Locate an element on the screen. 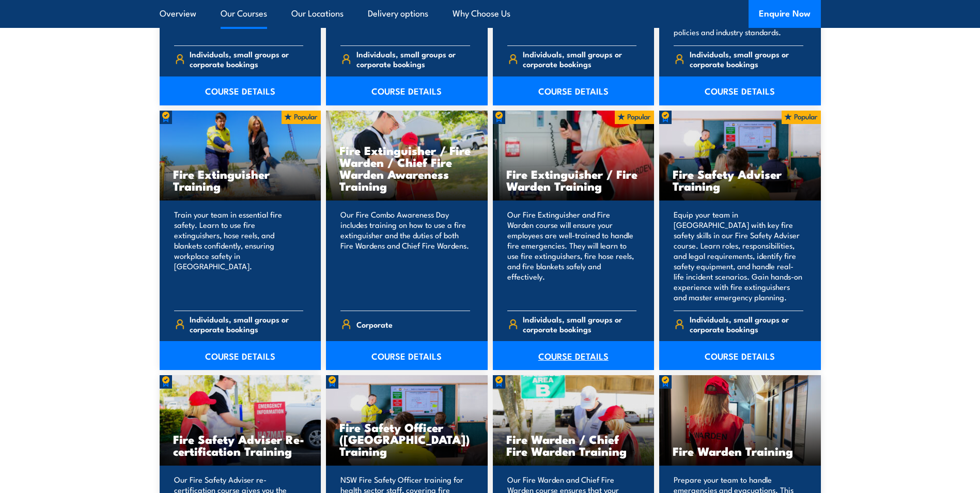  h3: Fire Warden / Chief Fire Warden Training is located at coordinates (573, 445).